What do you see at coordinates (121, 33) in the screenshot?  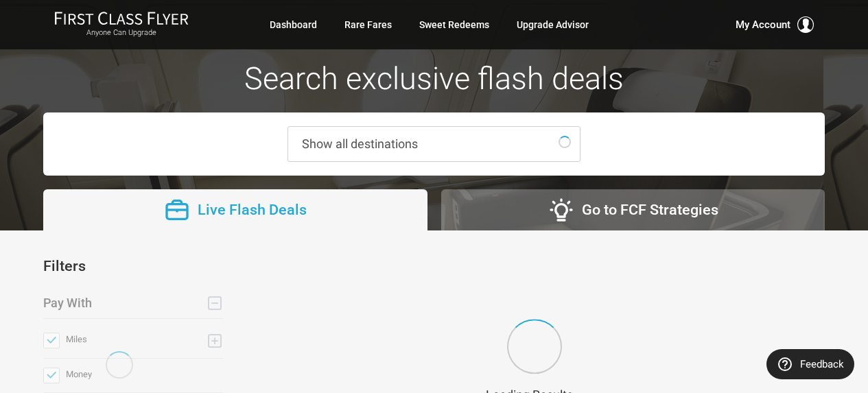 I see `small: Anyone Can Upgrade` at bounding box center [121, 33].